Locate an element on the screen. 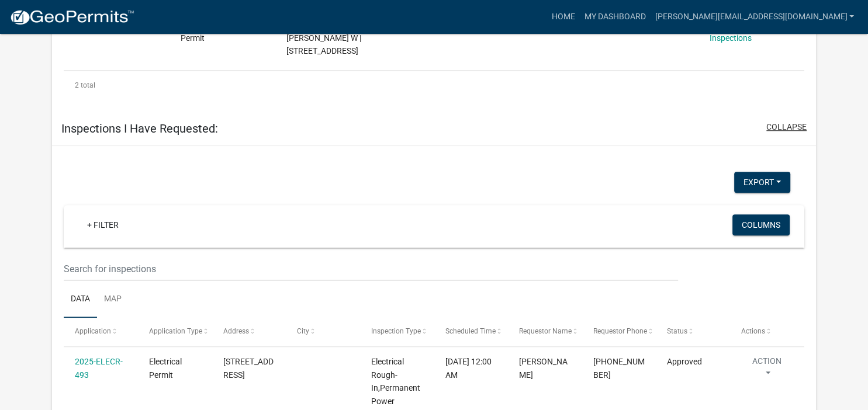 This screenshot has width=868, height=410. span: Address is located at coordinates (236, 331).